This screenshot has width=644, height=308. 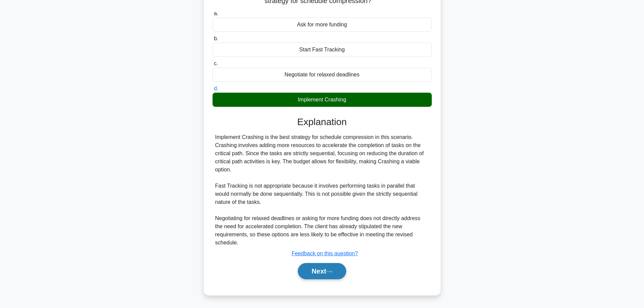 What do you see at coordinates (322, 122) in the screenshot?
I see `h3: Explanation` at bounding box center [322, 122].